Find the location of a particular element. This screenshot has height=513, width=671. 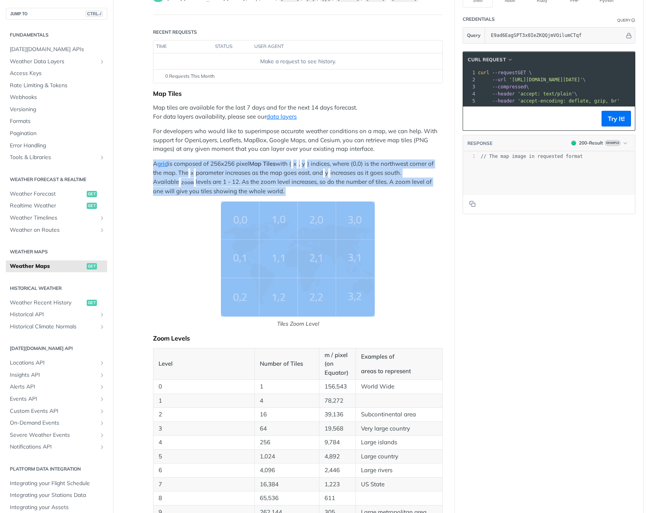

h2: Platform DATA integration is located at coordinates (57, 469).